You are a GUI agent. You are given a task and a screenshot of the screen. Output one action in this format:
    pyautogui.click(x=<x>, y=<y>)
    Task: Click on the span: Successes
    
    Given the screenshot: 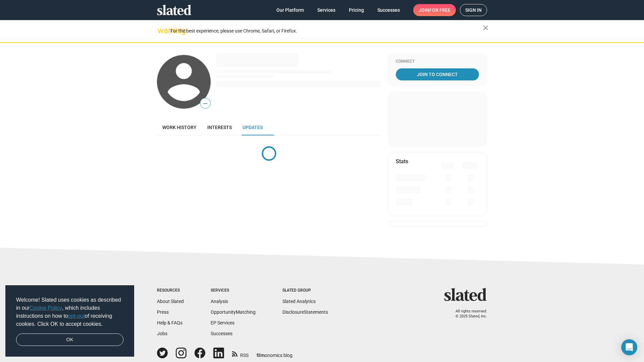 What is the action you would take?
    pyautogui.click(x=389, y=10)
    